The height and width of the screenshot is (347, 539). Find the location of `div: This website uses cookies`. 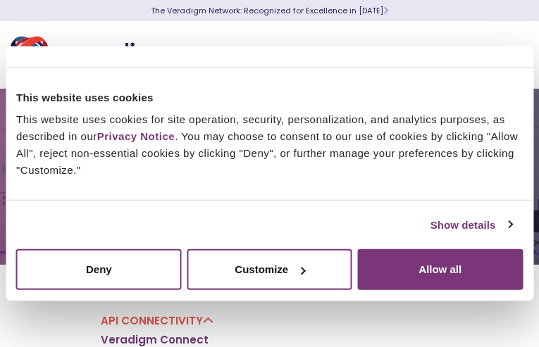

div: This website uses cookies is located at coordinates (269, 97).